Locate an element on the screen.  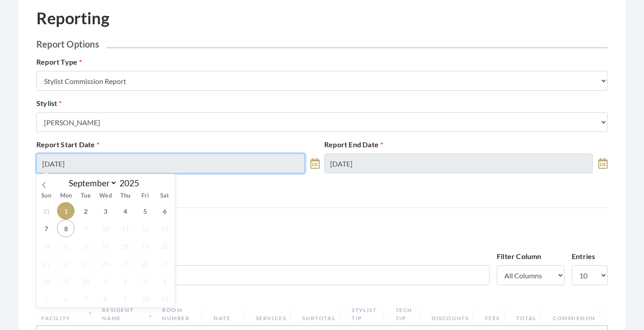
span: October 10, 2025 is located at coordinates (145, 298).